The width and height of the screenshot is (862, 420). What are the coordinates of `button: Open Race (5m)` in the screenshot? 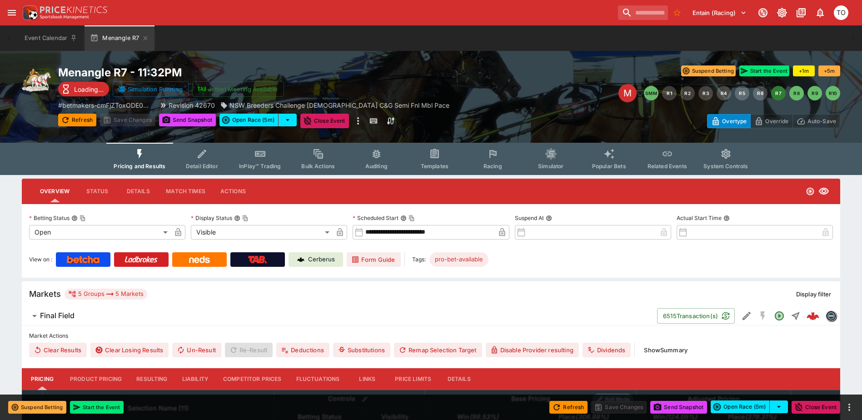 It's located at (740, 407).